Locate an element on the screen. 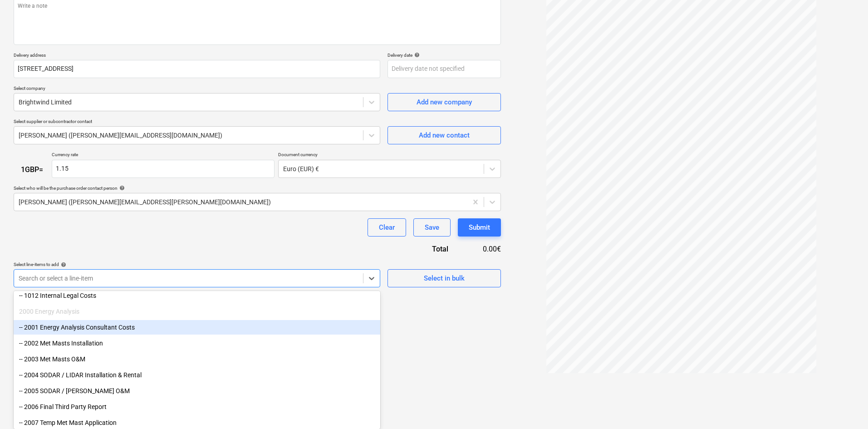 This screenshot has width=868, height=429. div: Select who will be the purchase order contact person is located at coordinates (257, 188).